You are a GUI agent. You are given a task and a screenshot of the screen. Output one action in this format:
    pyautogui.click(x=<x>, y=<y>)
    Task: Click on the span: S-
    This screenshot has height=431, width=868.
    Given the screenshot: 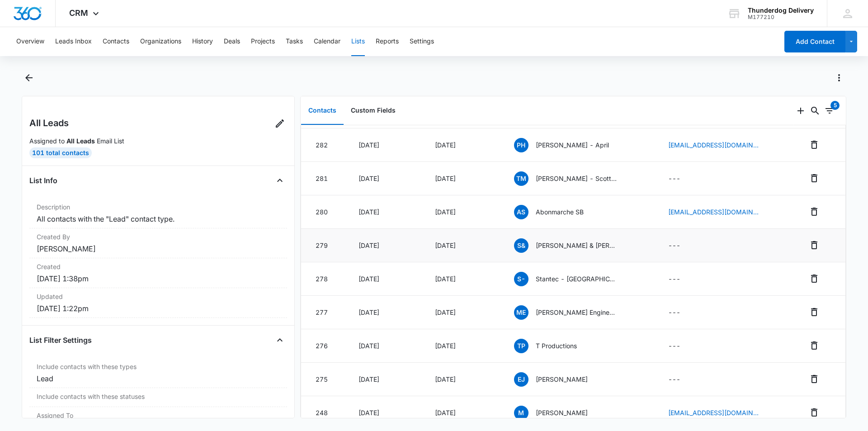 What is the action you would take?
    pyautogui.click(x=521, y=280)
    